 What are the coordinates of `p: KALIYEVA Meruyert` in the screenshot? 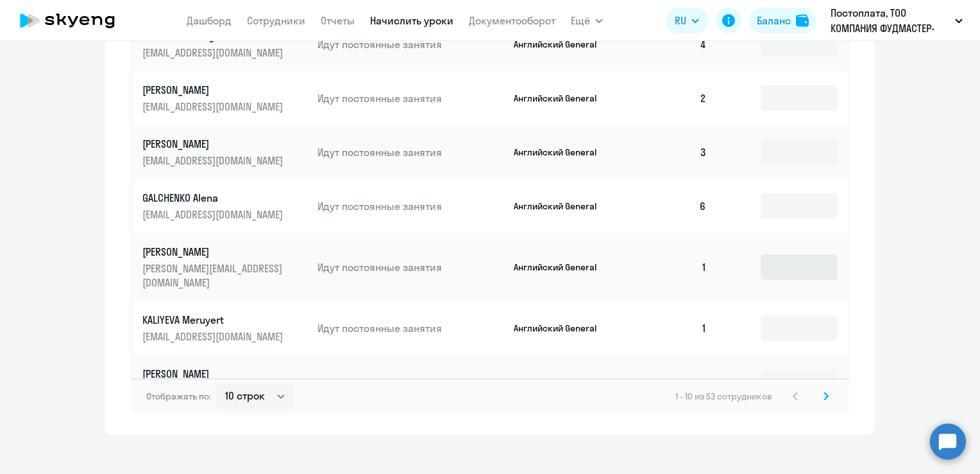 It's located at (214, 320).